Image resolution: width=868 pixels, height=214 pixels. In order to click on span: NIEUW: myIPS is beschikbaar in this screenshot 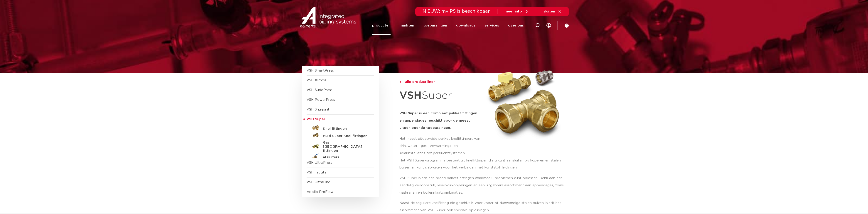, I will do `click(456, 11)`.